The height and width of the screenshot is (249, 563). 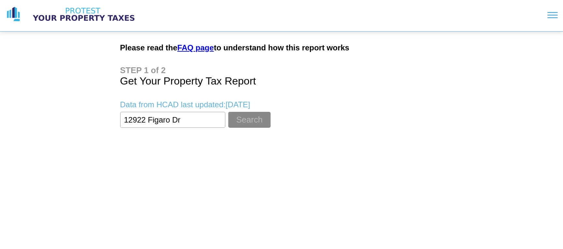 What do you see at coordinates (281, 48) in the screenshot?
I see `h2: Please read the to understand how this report works` at bounding box center [281, 48].